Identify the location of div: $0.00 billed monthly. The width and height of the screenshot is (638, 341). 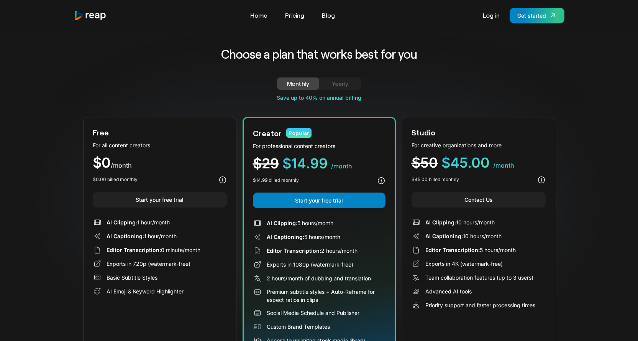
(115, 179).